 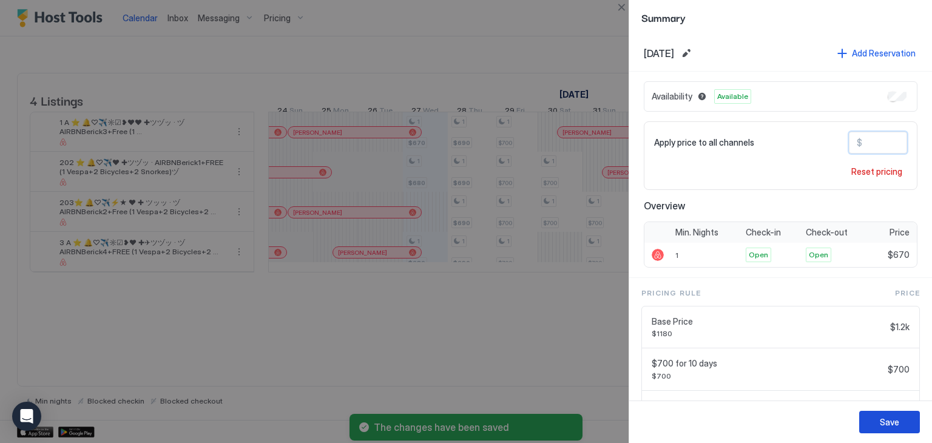 I want to click on span: 1, so click(x=677, y=255).